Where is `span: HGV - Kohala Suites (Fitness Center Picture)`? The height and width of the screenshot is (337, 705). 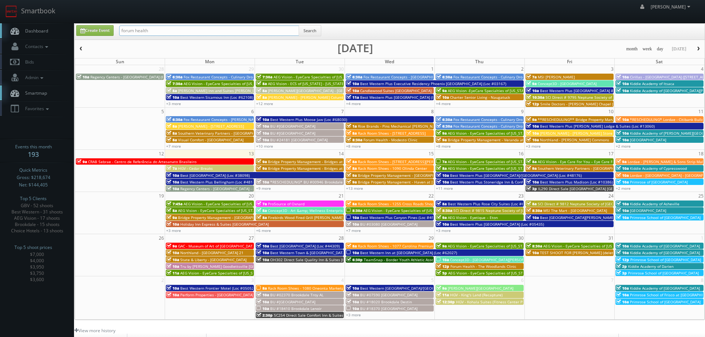
span: HGV - Kohala Suites (Fitness Center Picture) is located at coordinates (495, 302).